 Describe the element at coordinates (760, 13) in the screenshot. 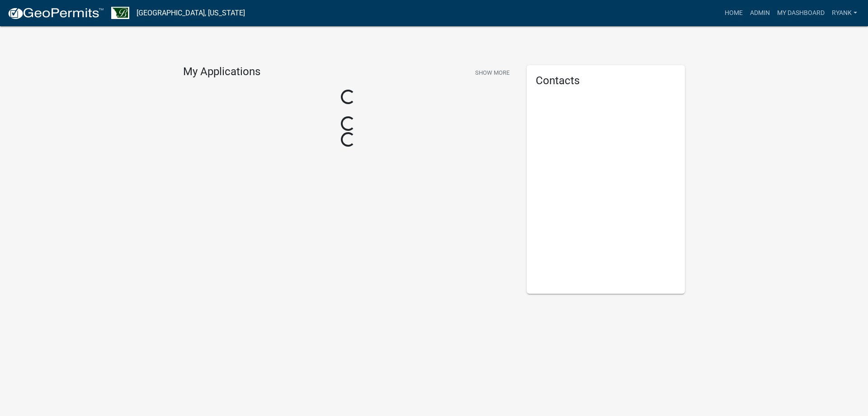

I see `a: Admin` at that location.